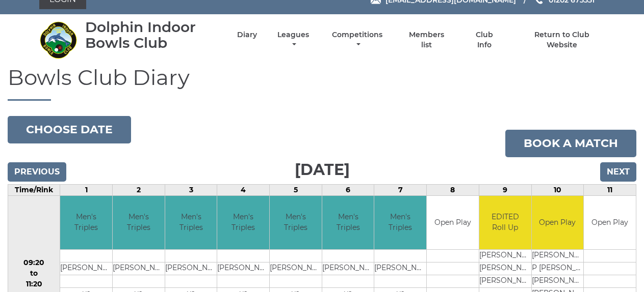 Image resolution: width=644 pixels, height=292 pixels. I want to click on a: Diary, so click(247, 35).